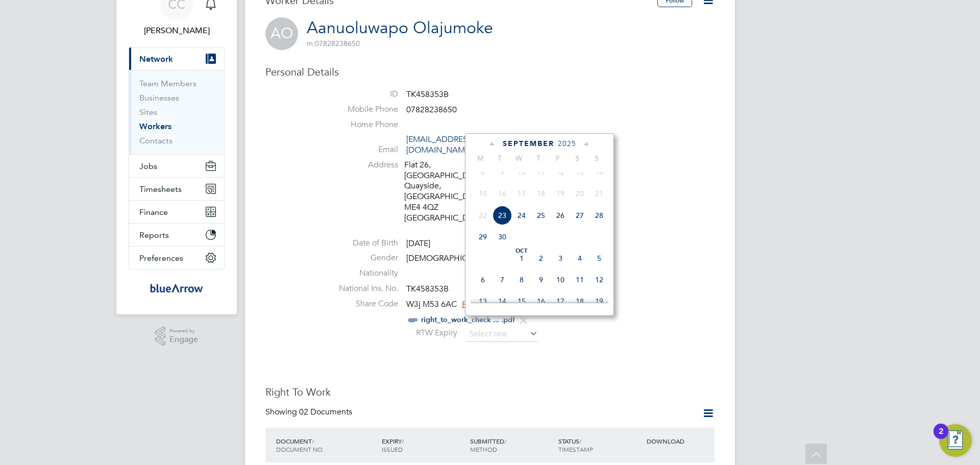  I want to click on div: DOWNLOAD, so click(680, 441).